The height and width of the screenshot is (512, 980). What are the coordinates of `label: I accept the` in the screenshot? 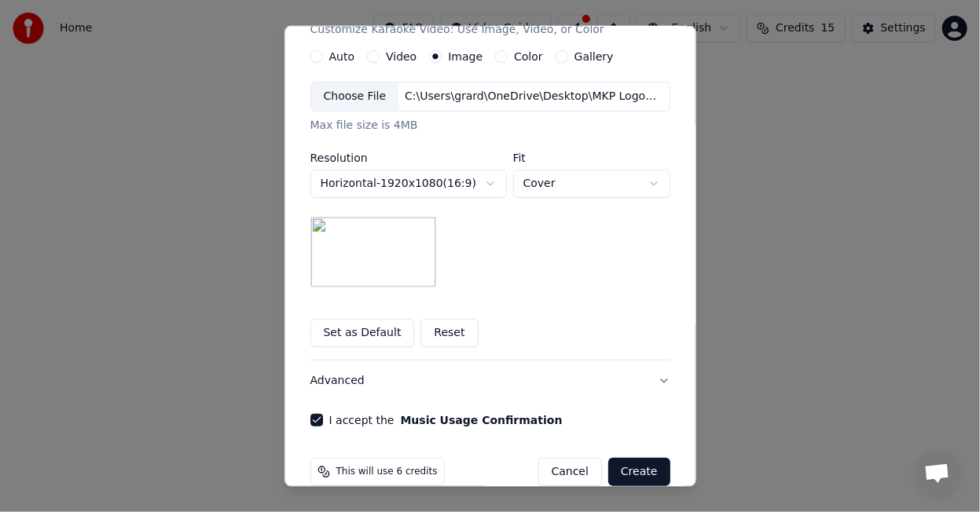 It's located at (445, 420).